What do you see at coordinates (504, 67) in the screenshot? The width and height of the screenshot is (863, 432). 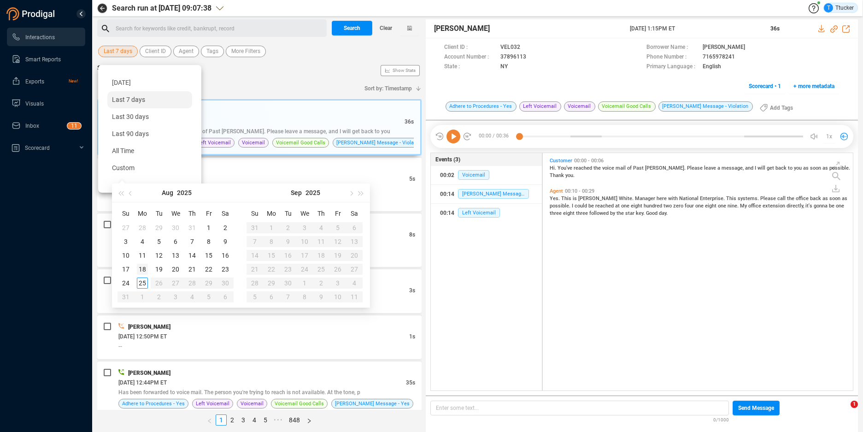 I see `span: NY` at bounding box center [504, 67].